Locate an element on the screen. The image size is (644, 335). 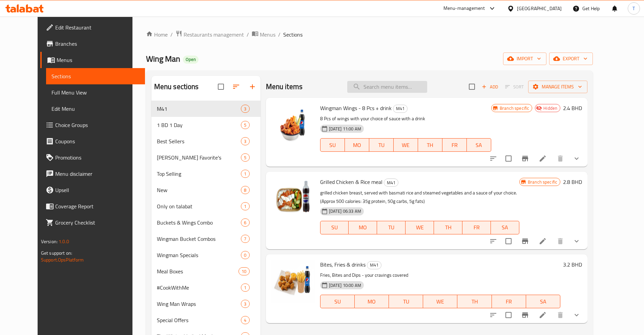
div: Buckets & Wings Combo is located at coordinates (199, 222).